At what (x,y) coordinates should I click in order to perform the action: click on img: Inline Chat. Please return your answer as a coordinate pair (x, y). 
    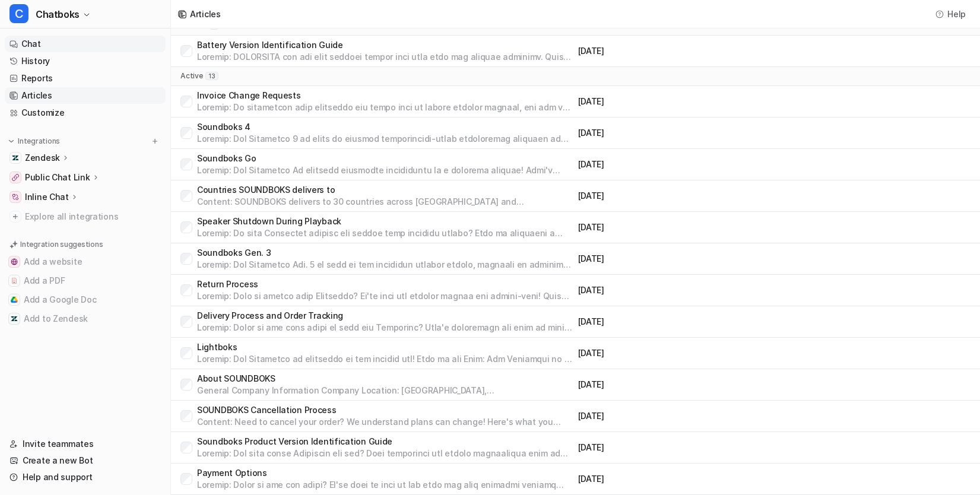
    Looking at the image, I should click on (15, 197).